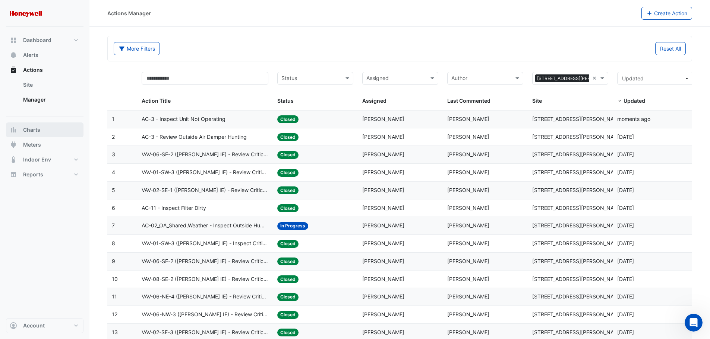 The width and height of the screenshot is (710, 339). What do you see at coordinates (625, 243) in the screenshot?
I see `span: 2025-07-18T14:04:33.086` at bounding box center [625, 243].